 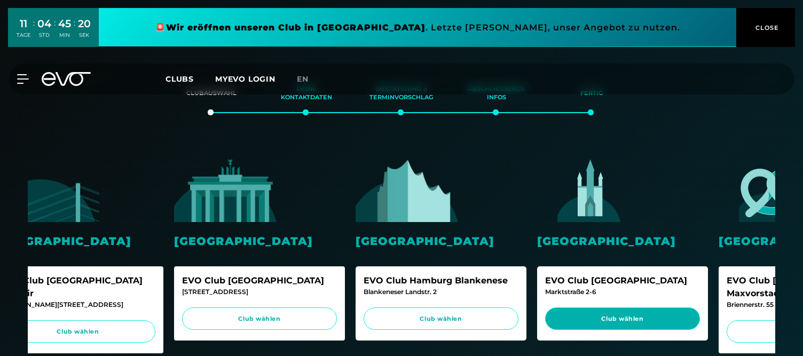 I want to click on div: 11, so click(x=23, y=23).